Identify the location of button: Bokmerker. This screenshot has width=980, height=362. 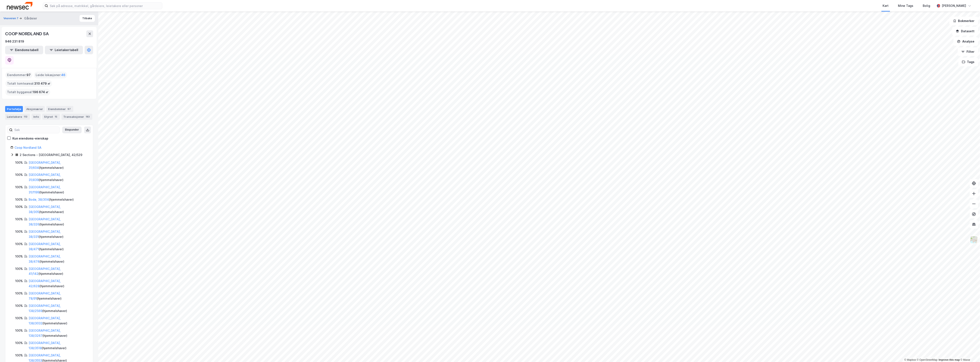
(963, 21).